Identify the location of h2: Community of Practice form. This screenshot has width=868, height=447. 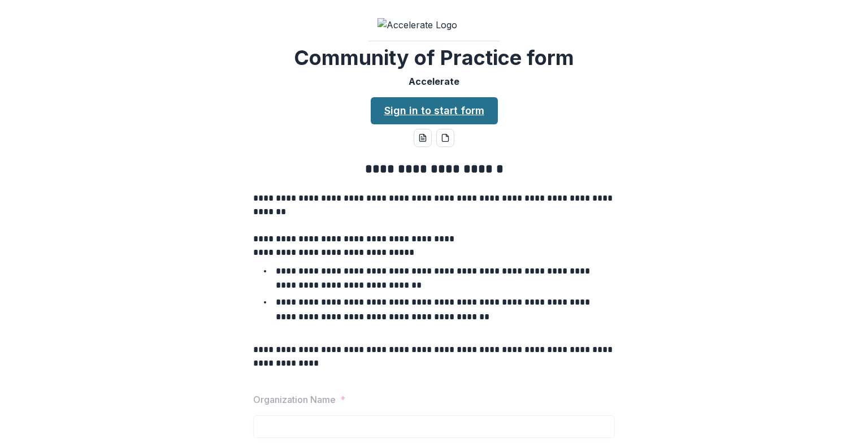
(434, 58).